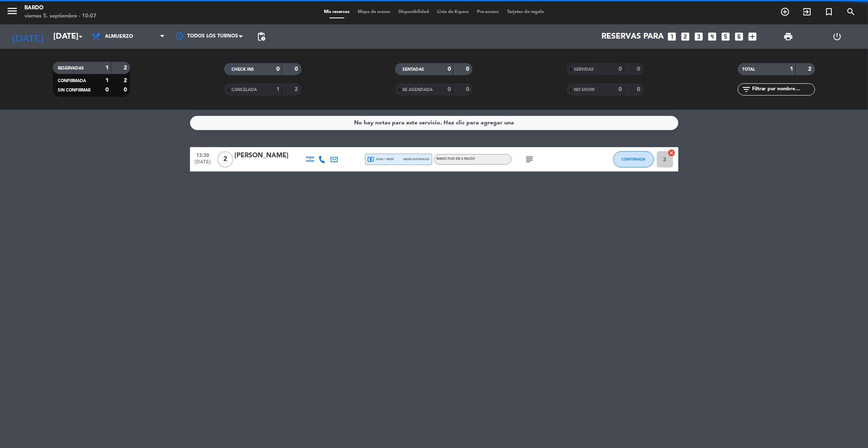  What do you see at coordinates (838, 36) in the screenshot?
I see `i: power_settings_new` at bounding box center [838, 36].